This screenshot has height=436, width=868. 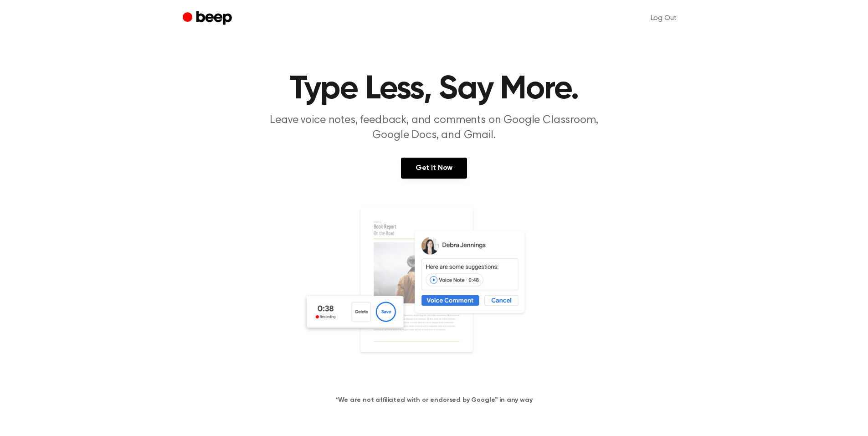 What do you see at coordinates (208, 18) in the screenshot?
I see `a: Beep` at bounding box center [208, 18].